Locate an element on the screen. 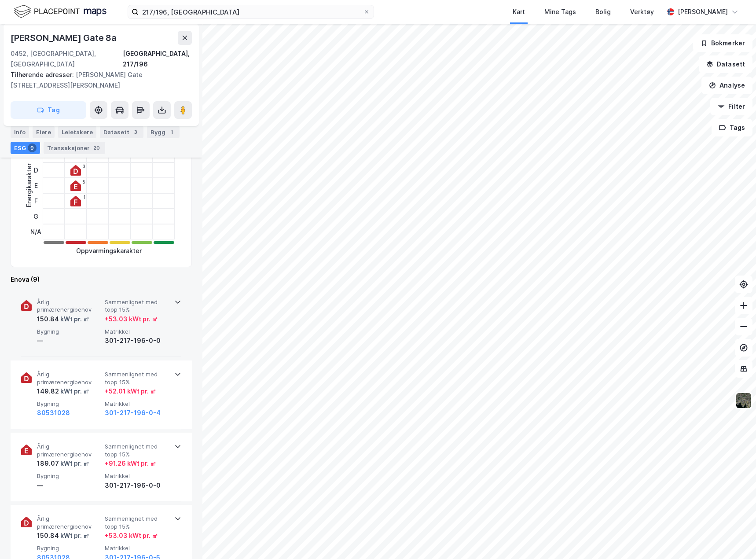 This screenshot has height=559, width=756. button: Filter is located at coordinates (732, 106).